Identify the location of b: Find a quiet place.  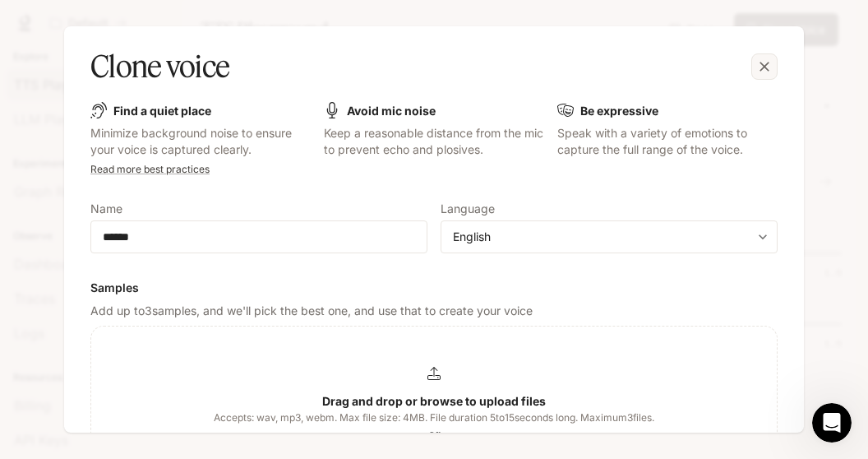
(162, 110).